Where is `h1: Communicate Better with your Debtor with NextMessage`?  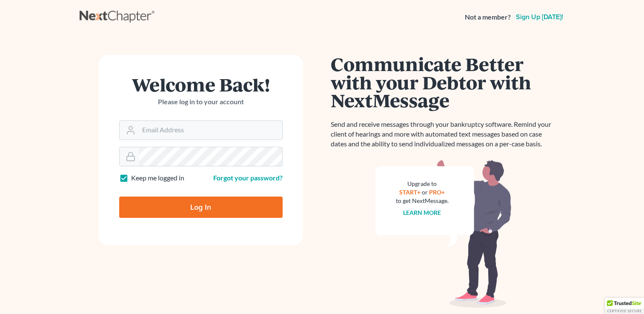 h1: Communicate Better with your Debtor with NextMessage is located at coordinates (444, 82).